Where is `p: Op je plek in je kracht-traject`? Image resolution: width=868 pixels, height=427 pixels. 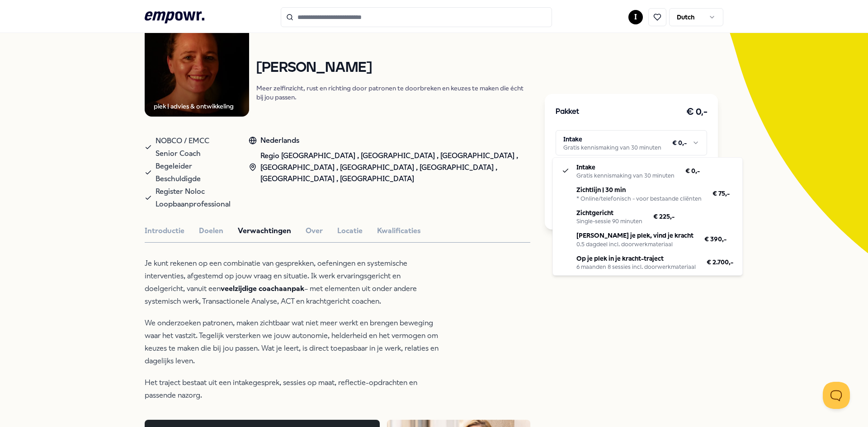
p: Op je plek in je kracht-traject is located at coordinates (636, 259).